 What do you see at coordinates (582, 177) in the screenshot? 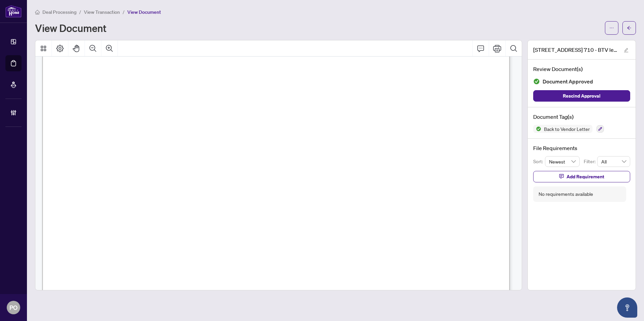
I see `button: Add Requirement` at bounding box center [582, 177].